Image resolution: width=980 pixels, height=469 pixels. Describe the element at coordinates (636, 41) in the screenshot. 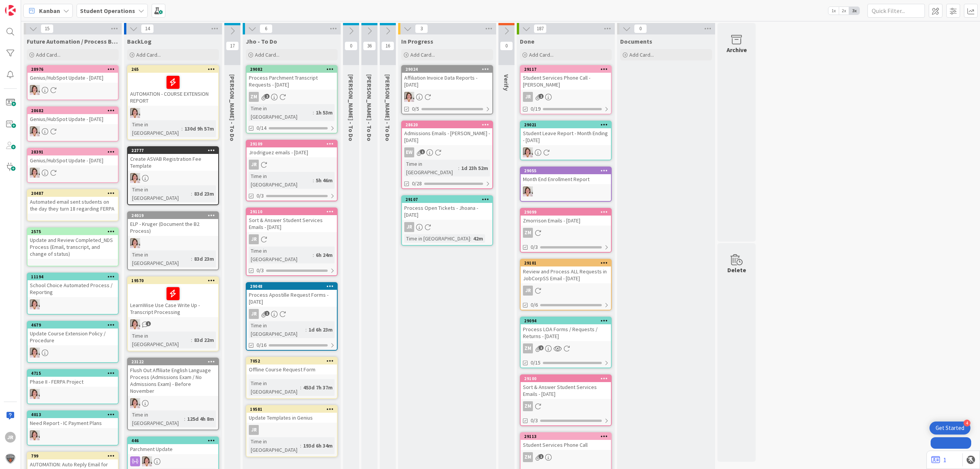

I see `span: Documents` at that location.